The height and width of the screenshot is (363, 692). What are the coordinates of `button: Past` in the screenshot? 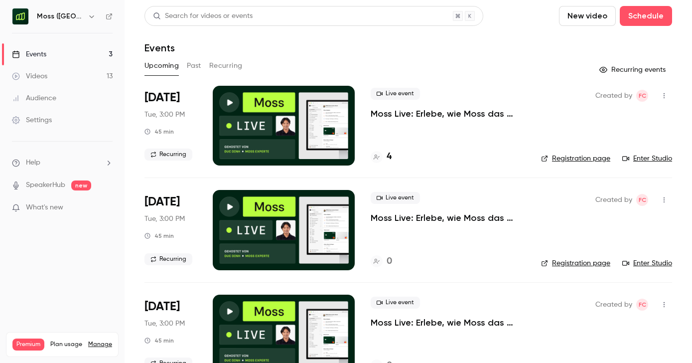 It's located at (194, 66).